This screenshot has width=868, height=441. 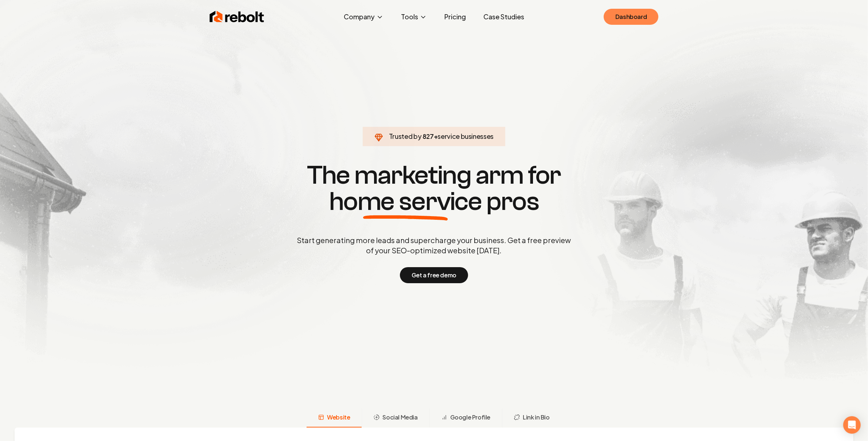 What do you see at coordinates (630, 17) in the screenshot?
I see `a: Dashboard` at bounding box center [630, 17].